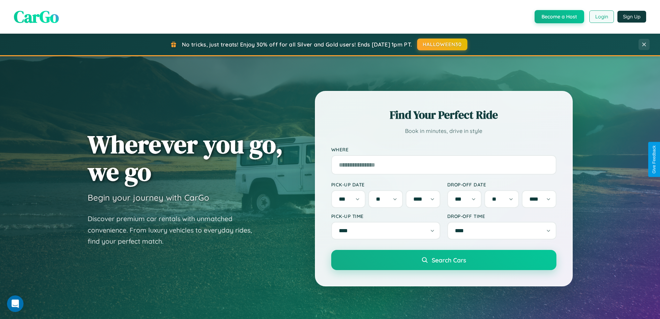  I want to click on button: HALLOWEEN30, so click(442, 44).